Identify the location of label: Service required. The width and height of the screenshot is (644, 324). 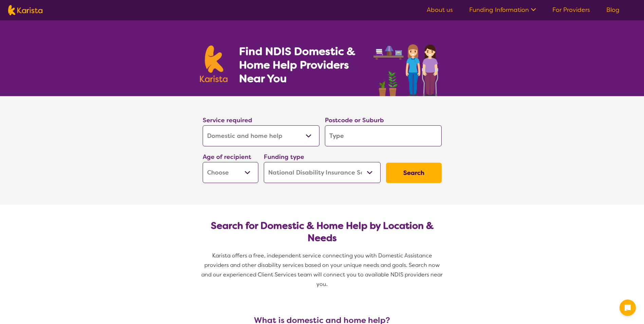
(227, 120).